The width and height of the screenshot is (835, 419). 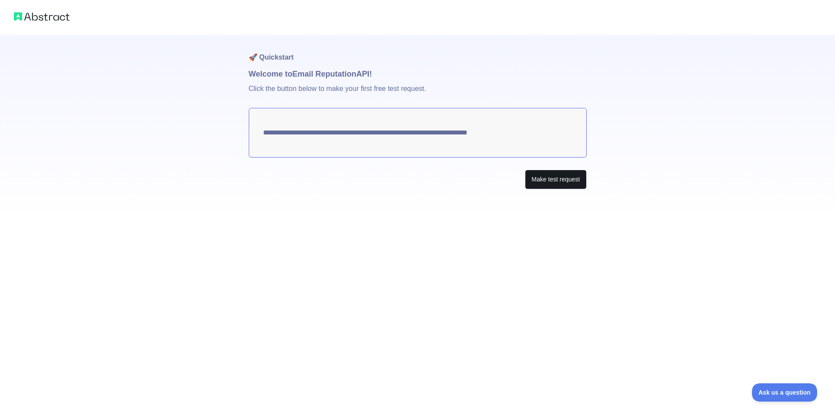 What do you see at coordinates (418, 51) in the screenshot?
I see `h1: 🚀 Quickstart` at bounding box center [418, 51].